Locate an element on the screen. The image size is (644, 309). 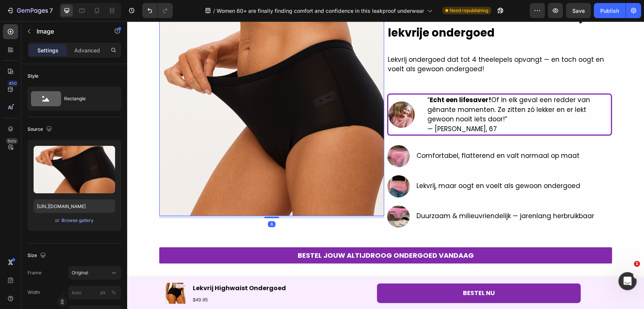
strong: Echt een lifesaver! is located at coordinates (333, 79).